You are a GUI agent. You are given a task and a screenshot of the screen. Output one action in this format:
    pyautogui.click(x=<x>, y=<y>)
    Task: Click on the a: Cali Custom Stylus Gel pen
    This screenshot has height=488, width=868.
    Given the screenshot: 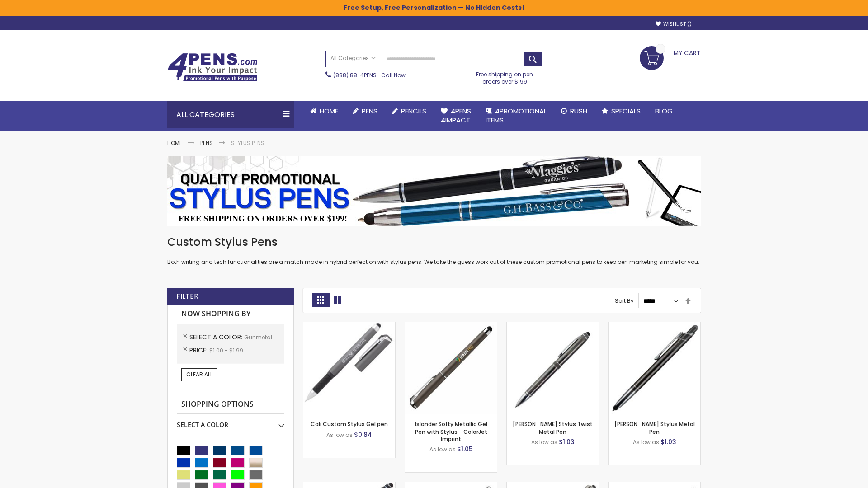 What is the action you would take?
    pyautogui.click(x=349, y=424)
    